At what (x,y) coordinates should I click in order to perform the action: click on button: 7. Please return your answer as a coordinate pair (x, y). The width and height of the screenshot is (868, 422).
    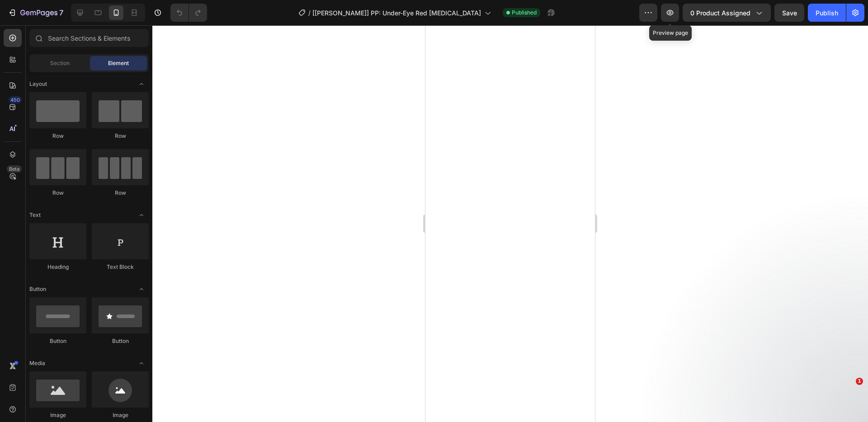
    Looking at the image, I should click on (35, 13).